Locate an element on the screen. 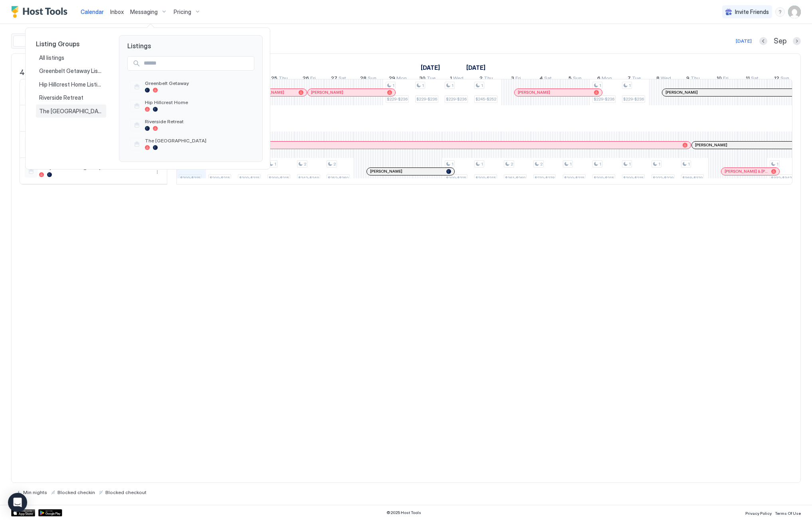 This screenshot has height=520, width=812. span: Hip Hillcrest Home Listing Group is located at coordinates (71, 85).